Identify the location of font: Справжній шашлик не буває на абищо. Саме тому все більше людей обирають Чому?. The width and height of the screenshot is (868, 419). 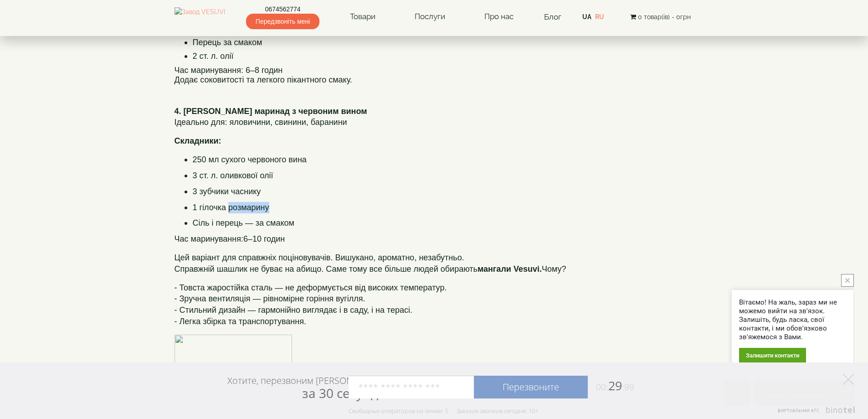
(370, 269).